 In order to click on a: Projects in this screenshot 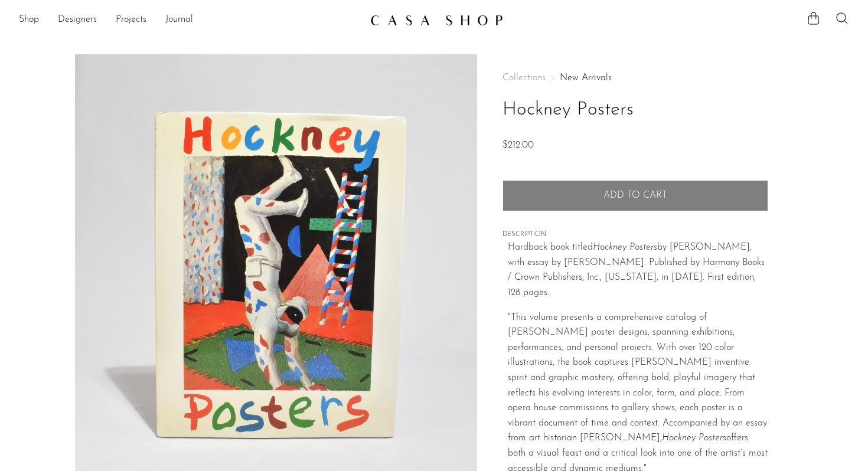, I will do `click(131, 20)`.